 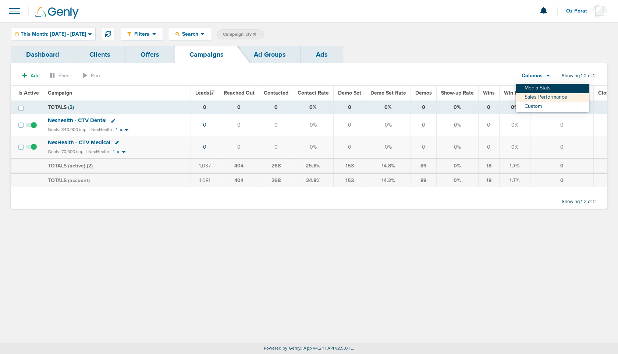 I want to click on a: Custom, so click(x=553, y=107).